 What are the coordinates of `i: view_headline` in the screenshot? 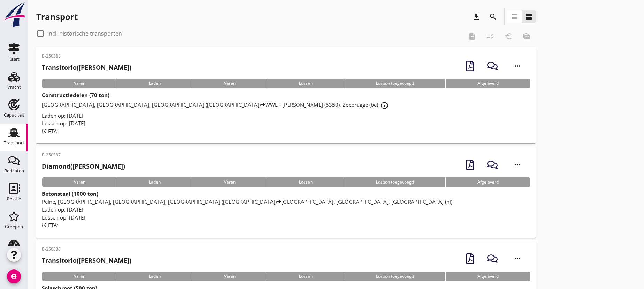 It's located at (514, 17).